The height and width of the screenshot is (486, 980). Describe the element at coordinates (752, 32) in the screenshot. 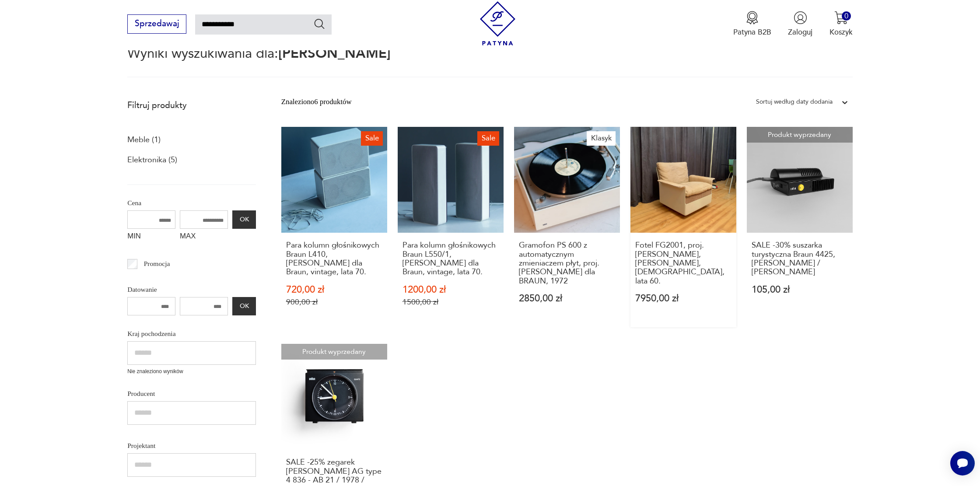

I see `p: Patyna B2B` at that location.